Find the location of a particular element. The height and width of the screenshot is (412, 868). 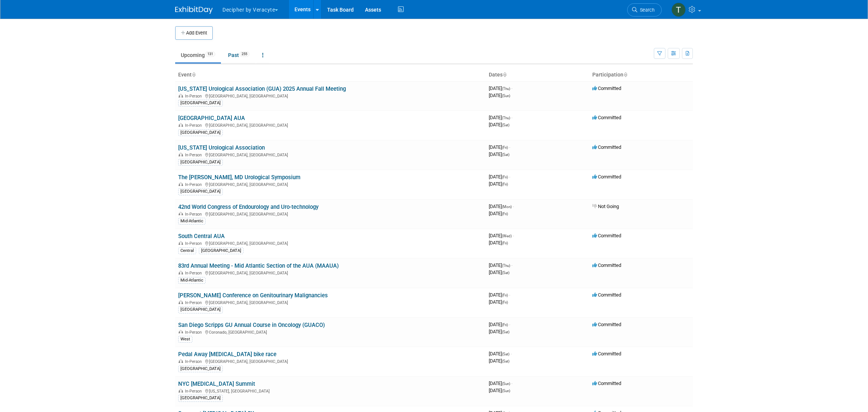

div: Central is located at coordinates (187, 251).